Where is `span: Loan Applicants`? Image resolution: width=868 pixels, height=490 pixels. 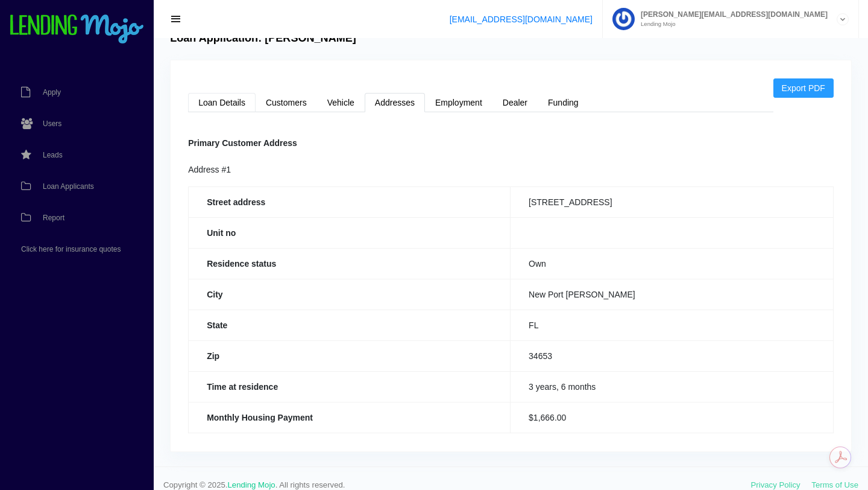 span: Loan Applicants is located at coordinates (68, 187).